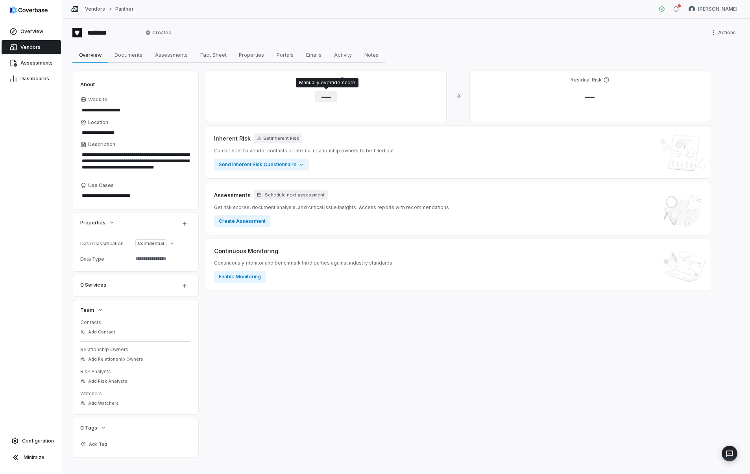 The width and height of the screenshot is (750, 474). Describe the element at coordinates (135, 350) in the screenshot. I see `dt: Relationship Owners` at that location.